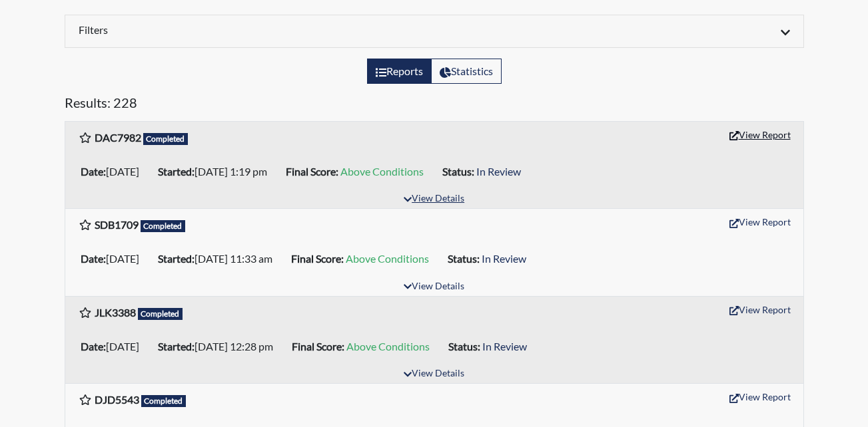 Image resolution: width=868 pixels, height=427 pixels. Describe the element at coordinates (399, 71) in the screenshot. I see `label: View the list of reports` at that location.